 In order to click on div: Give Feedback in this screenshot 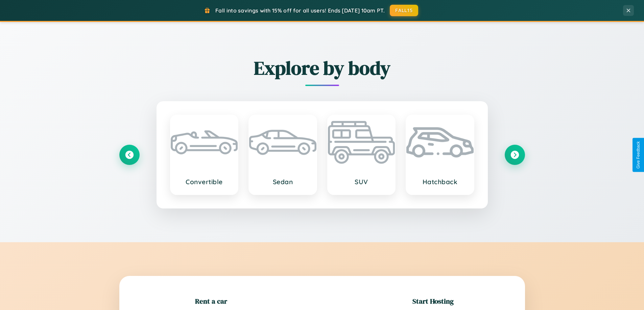, I will do `click(638, 155)`.